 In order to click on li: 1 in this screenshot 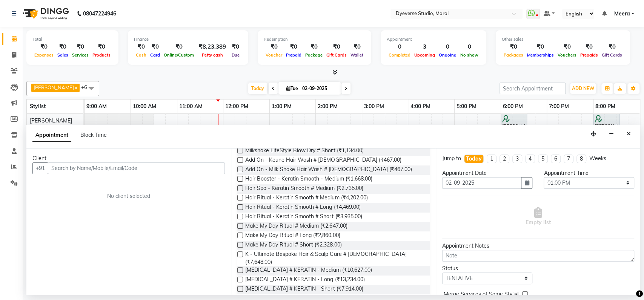, I will do `click(491, 158)`.